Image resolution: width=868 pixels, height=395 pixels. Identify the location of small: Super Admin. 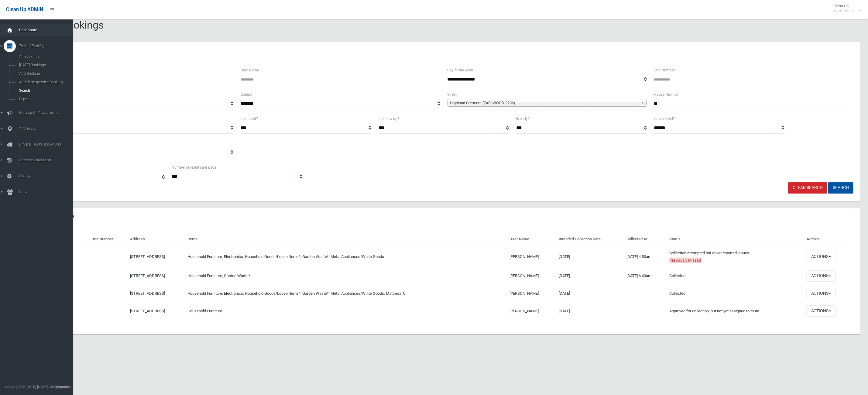
(843, 11).